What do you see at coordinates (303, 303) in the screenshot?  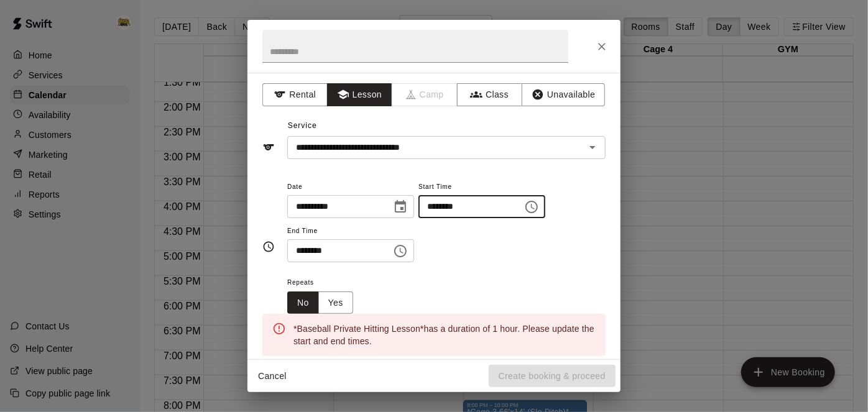 I see `button: No` at bounding box center [303, 303].